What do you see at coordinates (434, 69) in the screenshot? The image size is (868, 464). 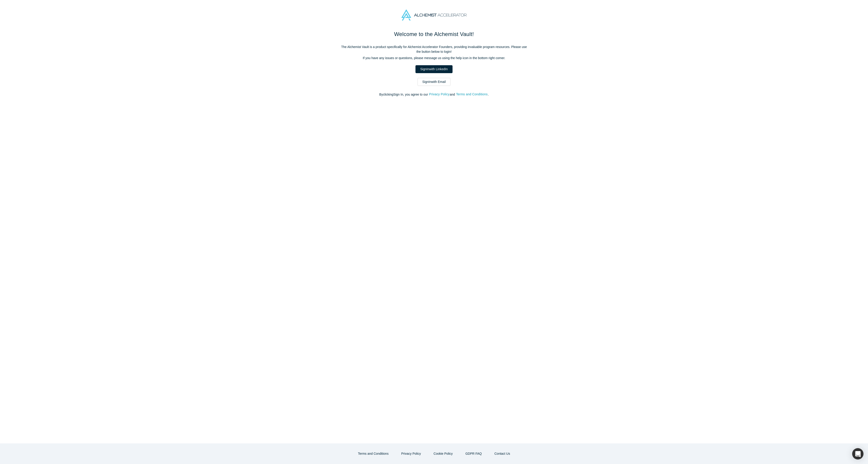 I see `a: SignInwith LinkedIn` at bounding box center [434, 69].